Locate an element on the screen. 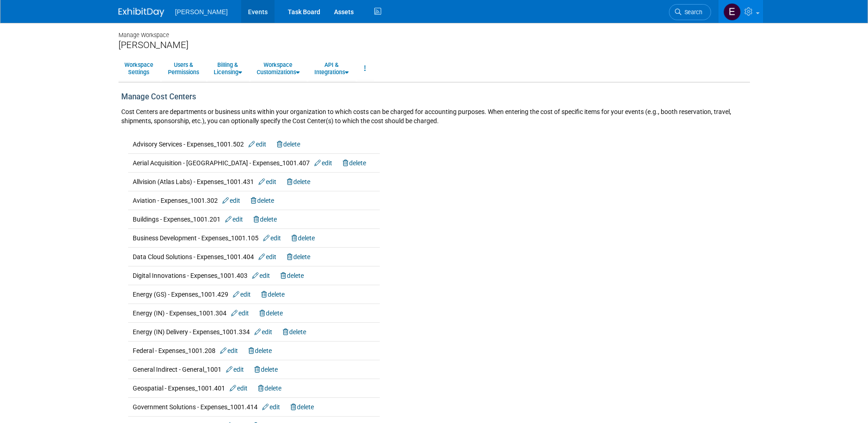 The image size is (868, 423). img: Emy Volk is located at coordinates (732, 12).